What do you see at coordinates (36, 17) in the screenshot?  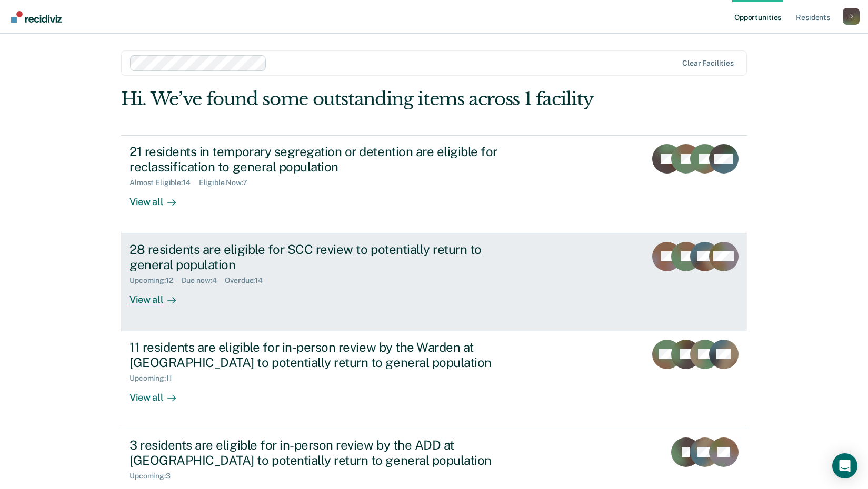 I see `img: Recidiviz` at bounding box center [36, 17].